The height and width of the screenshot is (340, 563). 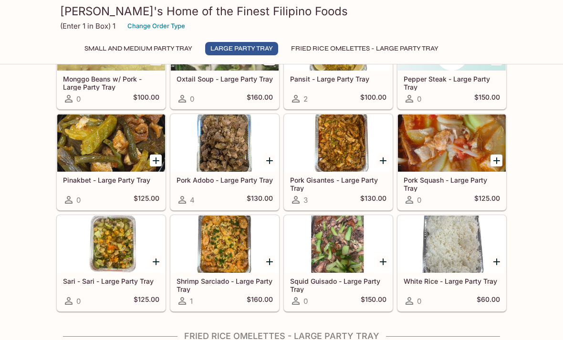 What do you see at coordinates (225, 143) in the screenshot?
I see `div: Pork Adobo - Large Party Tray` at bounding box center [225, 143].